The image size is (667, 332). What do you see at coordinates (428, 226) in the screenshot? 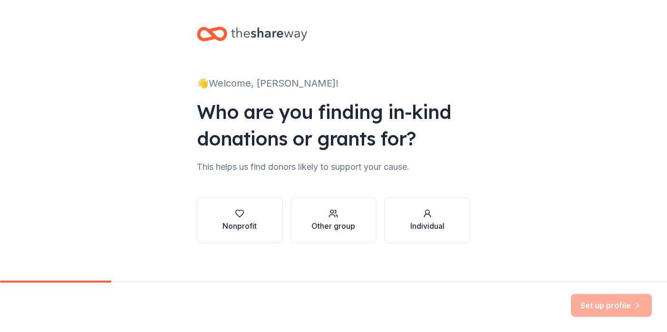
I see `div: Individual` at bounding box center [428, 226].